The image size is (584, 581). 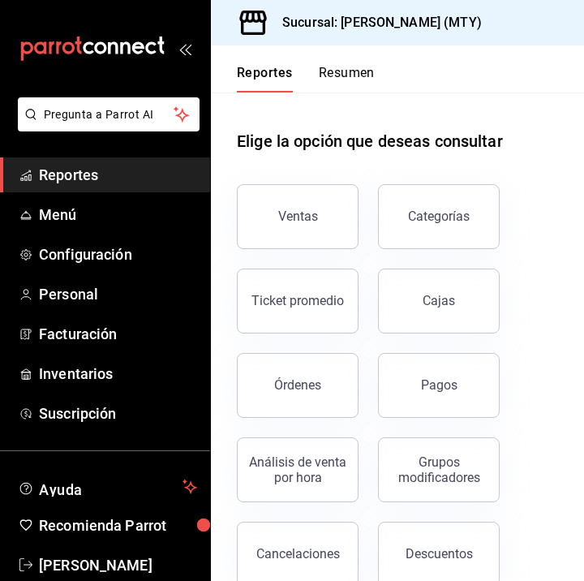 What do you see at coordinates (118, 294) in the screenshot?
I see `span: Personal` at bounding box center [118, 294].